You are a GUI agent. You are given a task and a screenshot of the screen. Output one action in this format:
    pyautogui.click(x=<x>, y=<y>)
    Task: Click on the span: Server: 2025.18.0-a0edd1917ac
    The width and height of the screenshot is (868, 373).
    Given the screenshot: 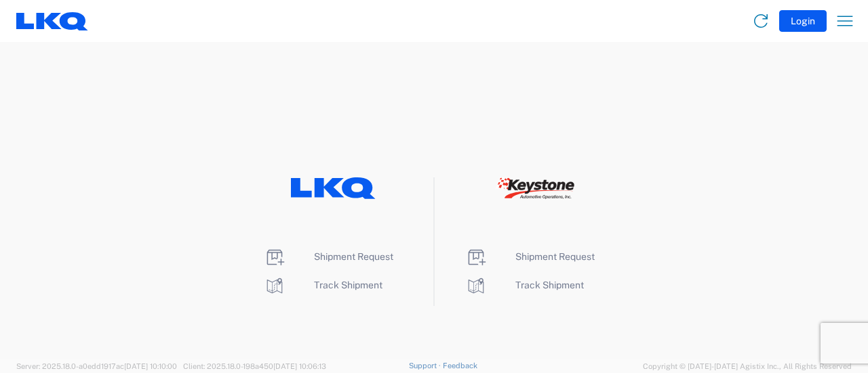 What is the action you would take?
    pyautogui.click(x=96, y=367)
    